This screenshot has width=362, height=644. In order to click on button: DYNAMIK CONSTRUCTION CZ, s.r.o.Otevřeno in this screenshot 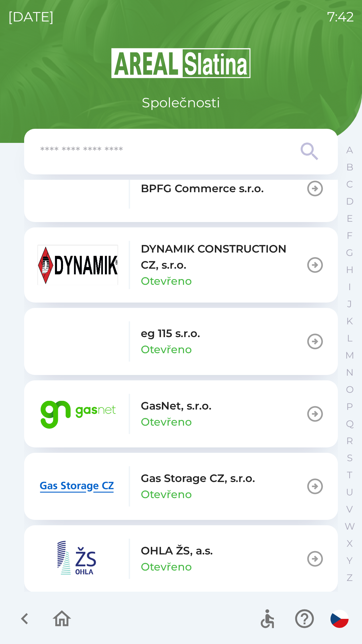, I will do `click(181, 265)`.